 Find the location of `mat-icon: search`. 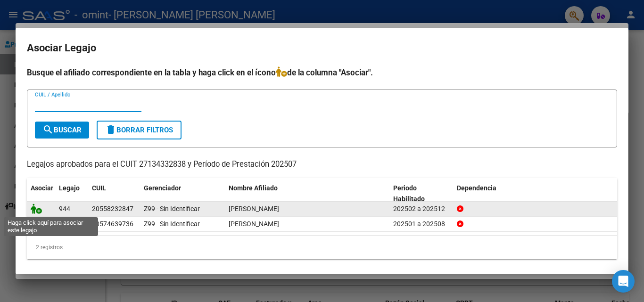

mat-icon: search is located at coordinates (48, 130).